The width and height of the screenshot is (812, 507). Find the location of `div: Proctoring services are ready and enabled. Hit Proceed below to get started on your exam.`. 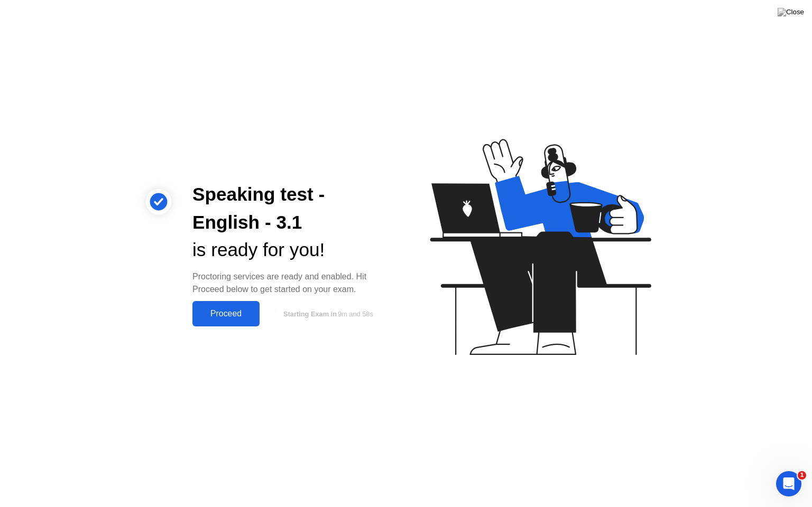

div: Proctoring services are ready and enabled. Hit Proceed below to get started on your exam. is located at coordinates (291, 283).